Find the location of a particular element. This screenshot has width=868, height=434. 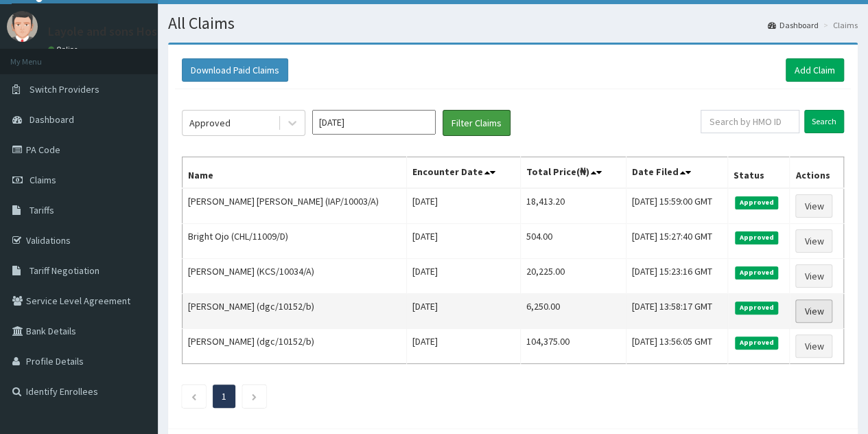

td: 104,375.00 is located at coordinates (573, 345).